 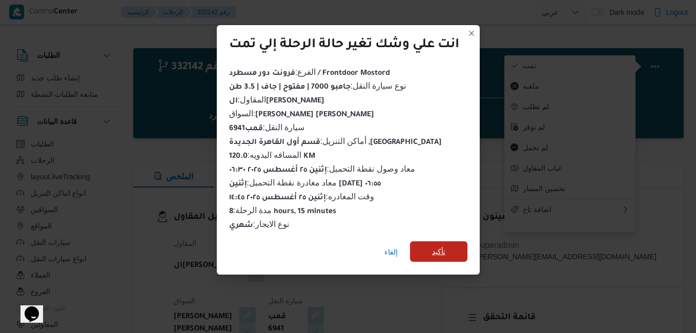 What do you see at coordinates (439, 252) in the screenshot?
I see `span: تأكيد` at bounding box center [439, 252].